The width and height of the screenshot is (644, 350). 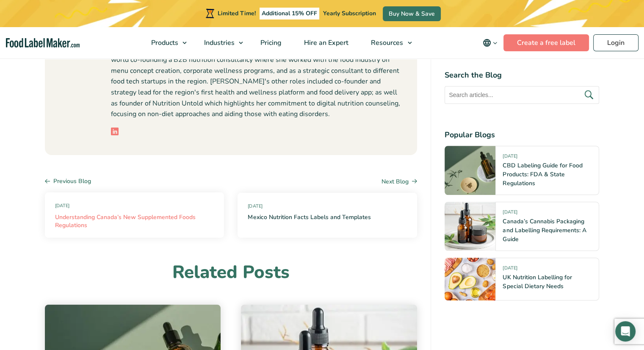 What do you see at coordinates (543, 174) in the screenshot?
I see `a: CBD Labeling Guide for Food Products: FDA & State Regulations` at bounding box center [543, 174].